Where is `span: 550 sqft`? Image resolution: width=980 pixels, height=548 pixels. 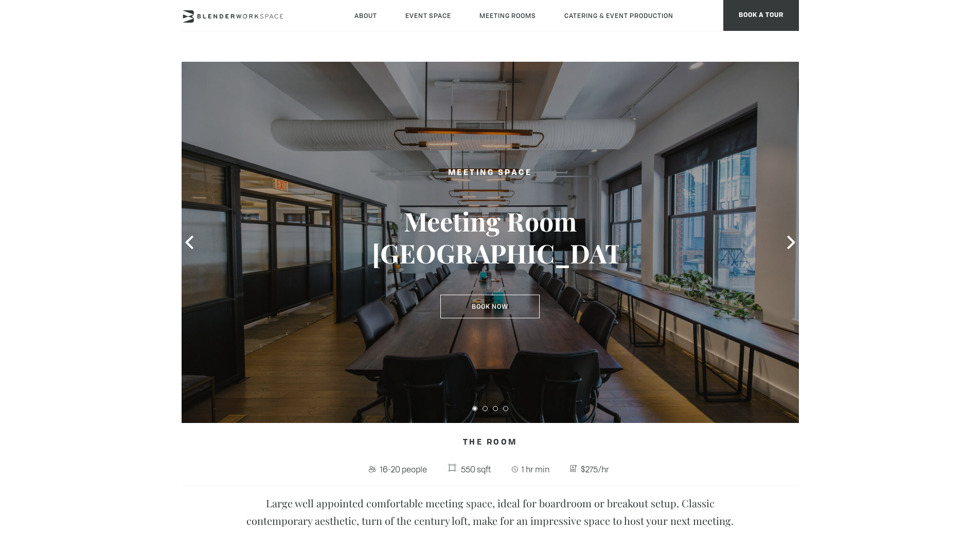 span: 550 sqft is located at coordinates (475, 469).